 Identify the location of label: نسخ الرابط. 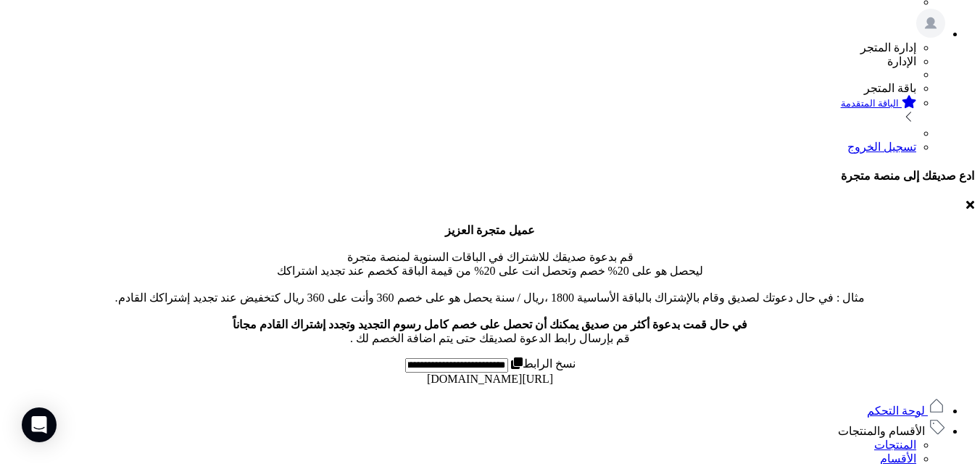
(542, 363).